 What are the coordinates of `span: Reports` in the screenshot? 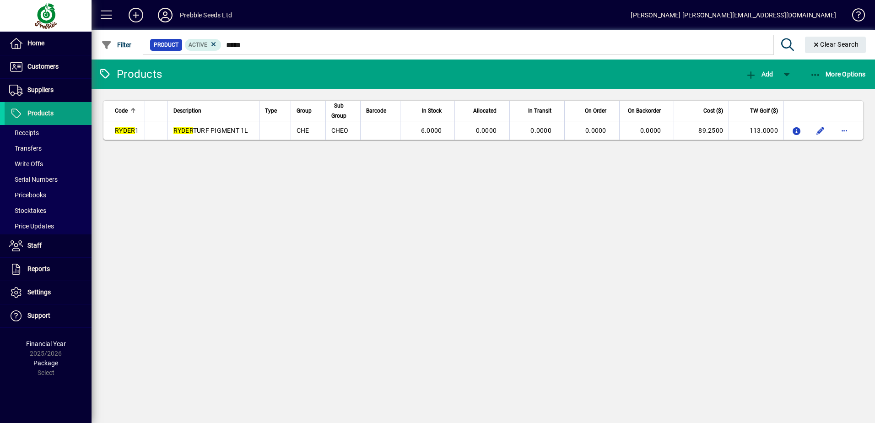 It's located at (38, 269).